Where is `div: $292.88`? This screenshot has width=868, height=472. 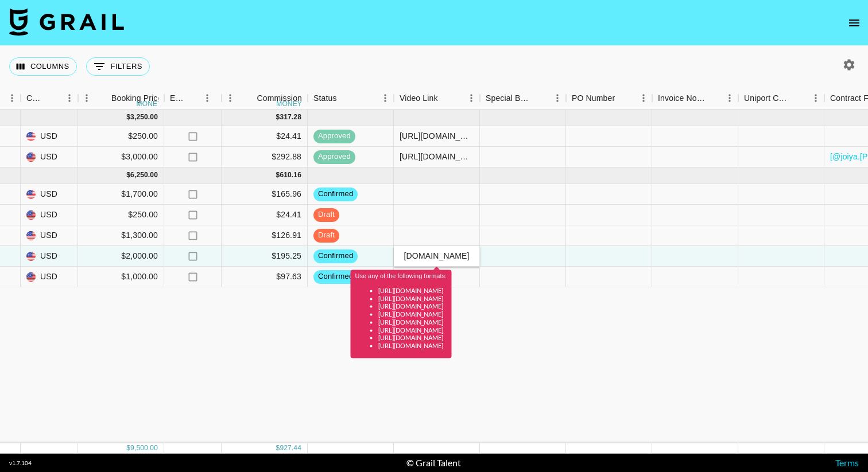
div: $292.88 is located at coordinates (265, 157).